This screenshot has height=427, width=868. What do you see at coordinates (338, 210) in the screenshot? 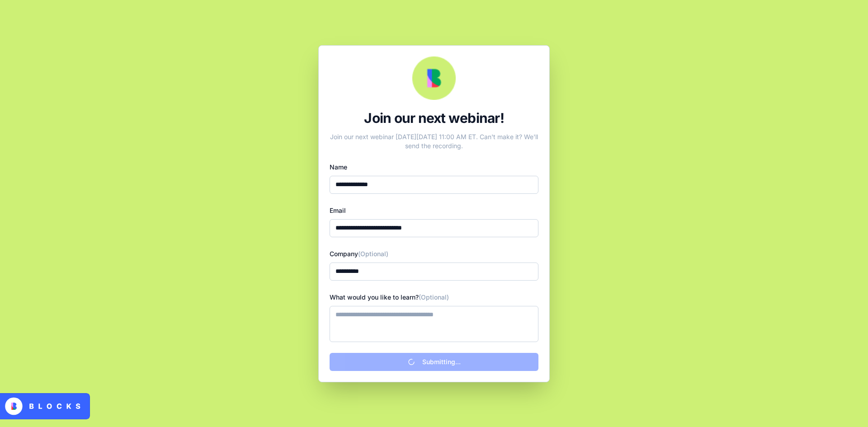
I see `label: Email` at bounding box center [338, 210].